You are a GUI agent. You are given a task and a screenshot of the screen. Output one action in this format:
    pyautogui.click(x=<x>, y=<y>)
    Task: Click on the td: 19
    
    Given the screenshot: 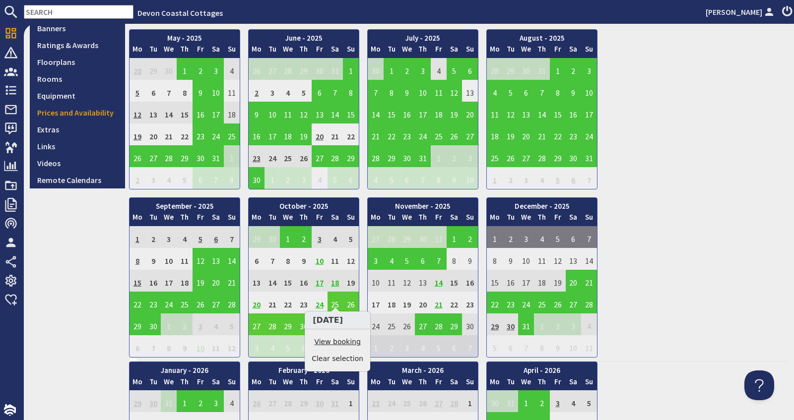 What is the action you would take?
    pyautogui.click(x=137, y=134)
    